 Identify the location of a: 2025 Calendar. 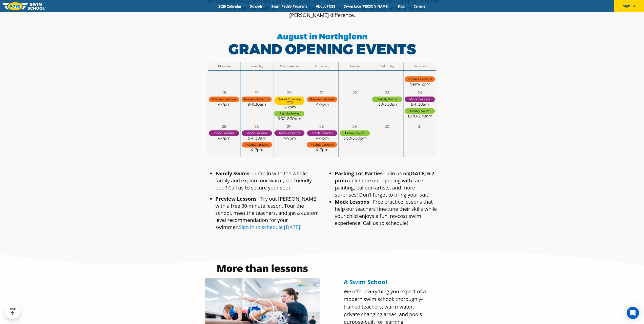
(230, 6).